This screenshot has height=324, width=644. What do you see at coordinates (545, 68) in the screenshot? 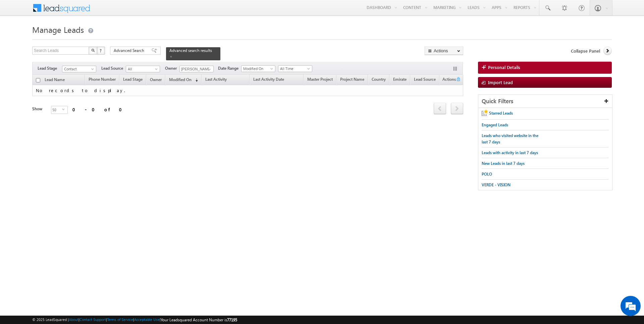
I see `a: Personal Details` at bounding box center [545, 68].